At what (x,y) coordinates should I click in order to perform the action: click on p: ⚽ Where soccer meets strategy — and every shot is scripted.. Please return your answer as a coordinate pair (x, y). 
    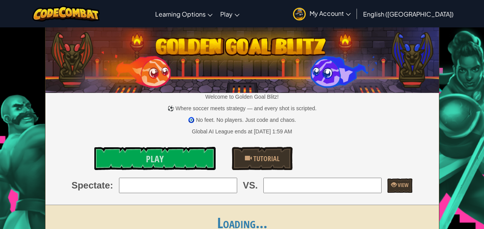
    Looking at the image, I should click on (242, 108).